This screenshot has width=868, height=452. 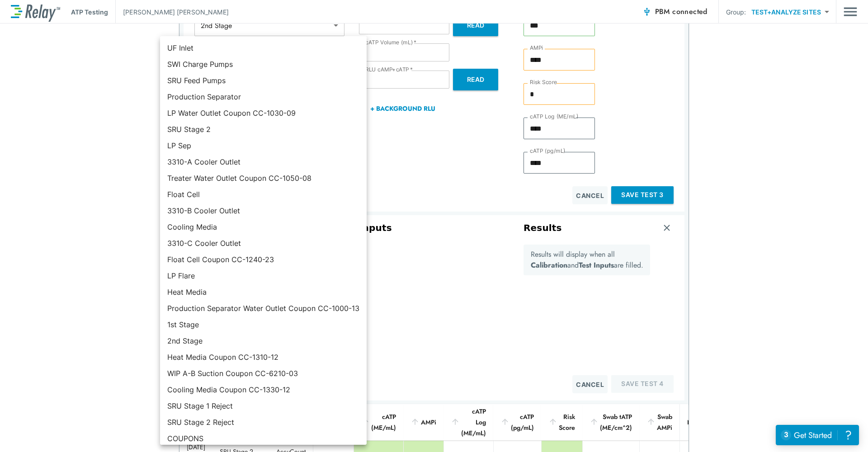 I want to click on li: 3310-C Cooler Outlet, so click(x=263, y=243).